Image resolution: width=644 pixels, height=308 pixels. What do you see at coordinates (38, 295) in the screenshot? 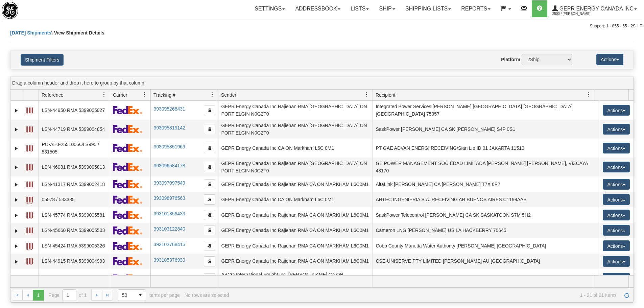
I see `span: Page 1` at bounding box center [38, 295].